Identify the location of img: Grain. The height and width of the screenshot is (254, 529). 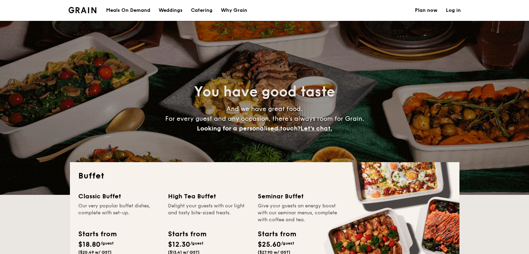
(82, 10).